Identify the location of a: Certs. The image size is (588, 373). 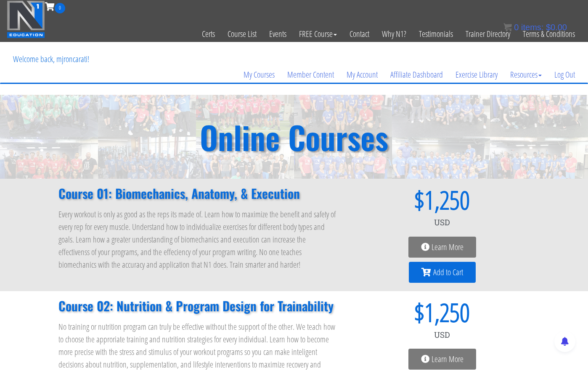
(208, 34).